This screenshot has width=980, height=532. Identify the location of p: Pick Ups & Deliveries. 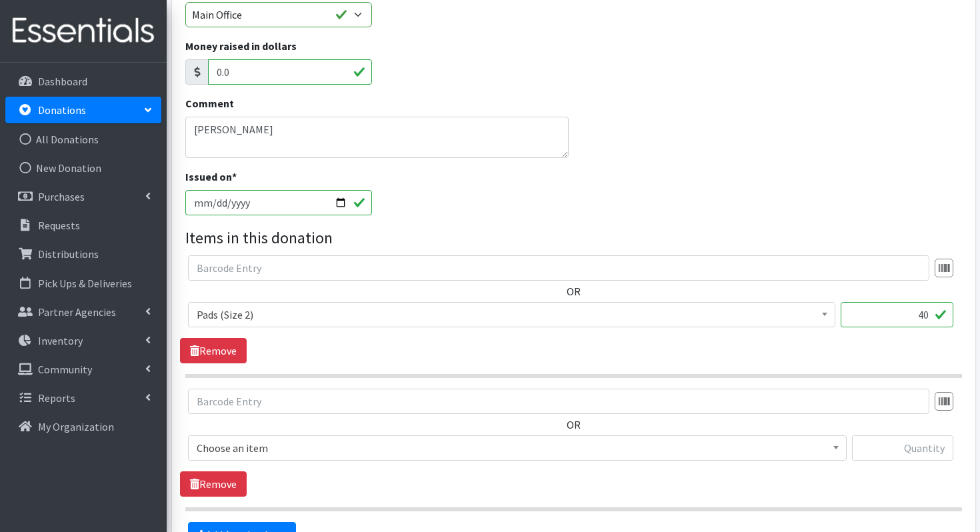
(85, 284).